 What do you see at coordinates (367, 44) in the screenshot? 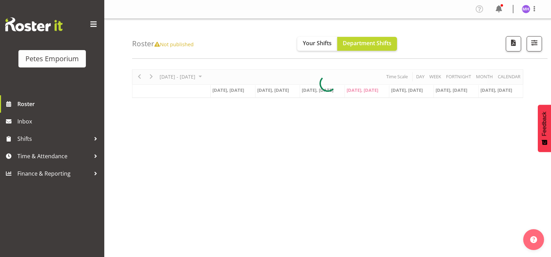
I see `button: Department Shifts` at bounding box center [367, 44].